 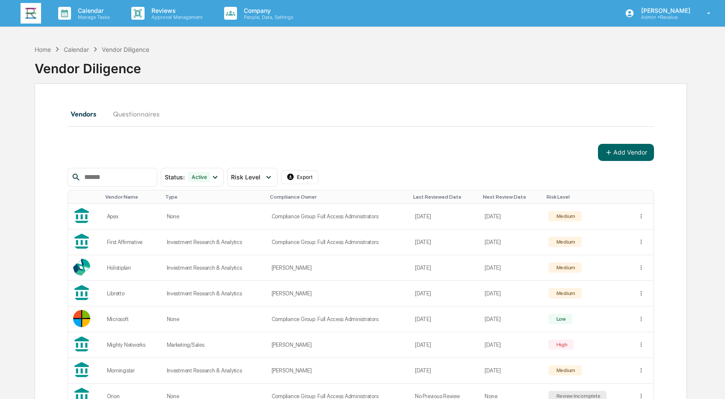 What do you see at coordinates (31, 13) in the screenshot?
I see `img: logo` at bounding box center [31, 13].